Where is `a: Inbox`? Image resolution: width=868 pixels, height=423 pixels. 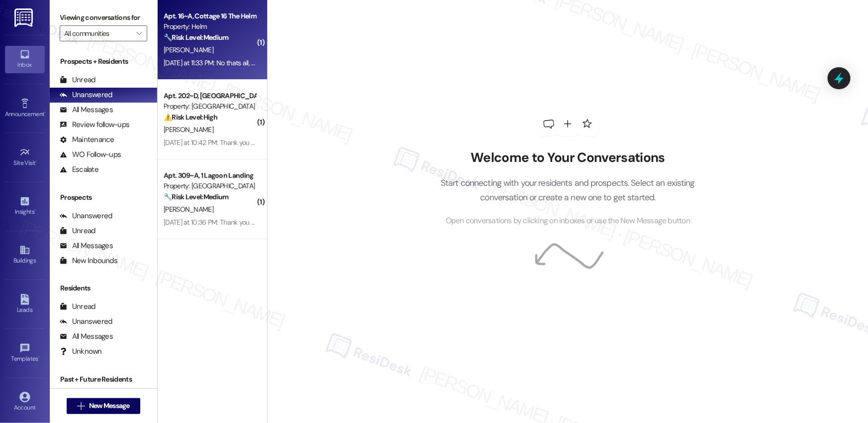 a: Inbox is located at coordinates (25, 59).